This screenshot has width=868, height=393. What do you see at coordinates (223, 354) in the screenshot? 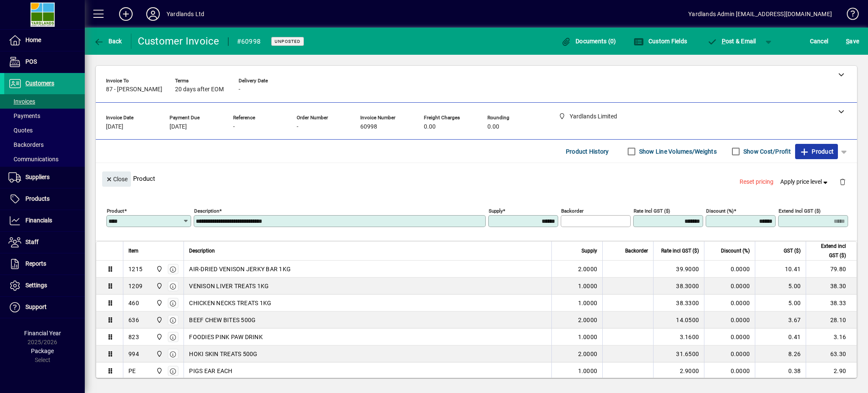
I see `span: HOKI SKIN TREATS 500G` at bounding box center [223, 354].